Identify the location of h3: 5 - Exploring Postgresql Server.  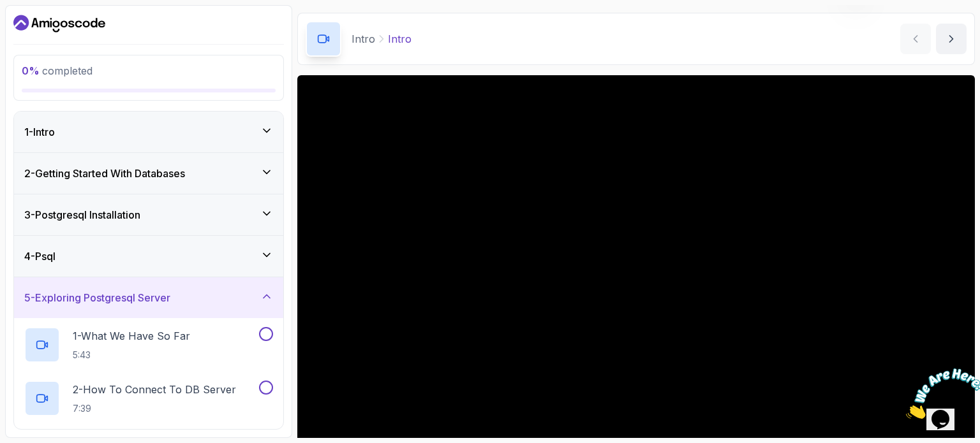
(97, 298).